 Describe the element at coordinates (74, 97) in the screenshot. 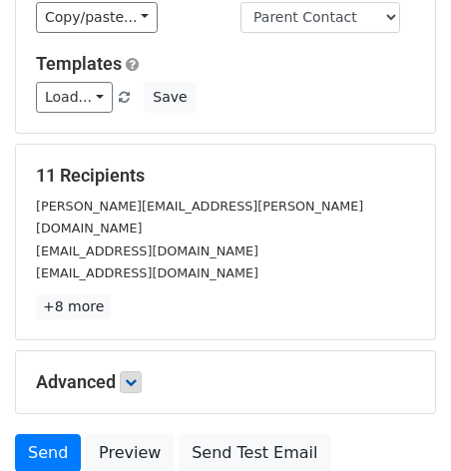

I see `a: Load...` at that location.